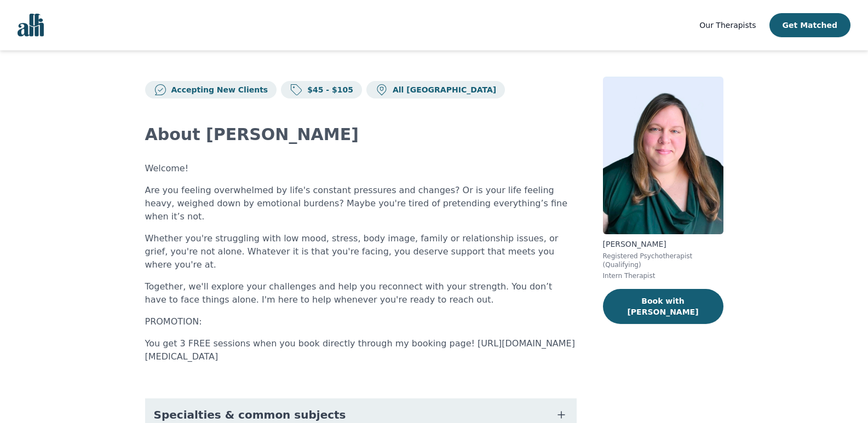 The width and height of the screenshot is (868, 423). Describe the element at coordinates (361, 322) in the screenshot. I see `p: PROMOTION:` at that location.